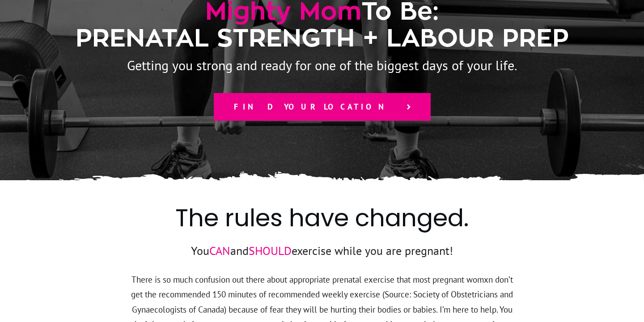 Image resolution: width=644 pixels, height=322 pixels. Describe the element at coordinates (322, 107) in the screenshot. I see `a: Find your location` at that location.